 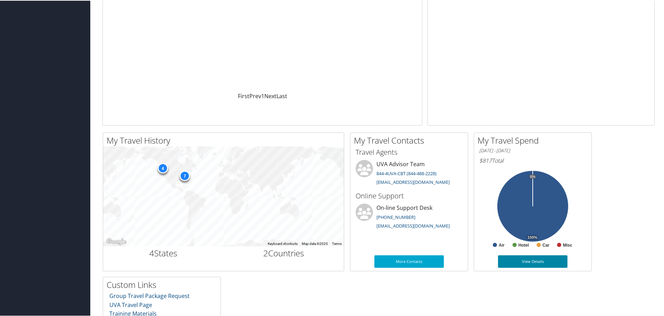 I want to click on h2: My Travel Contacts, so click(x=411, y=140).